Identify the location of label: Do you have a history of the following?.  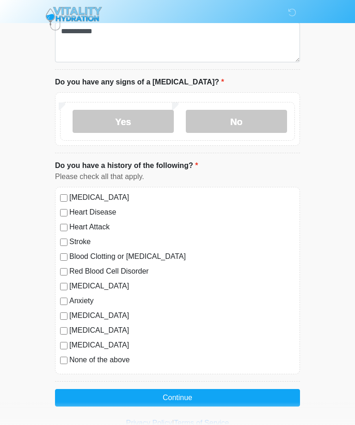
(126, 166).